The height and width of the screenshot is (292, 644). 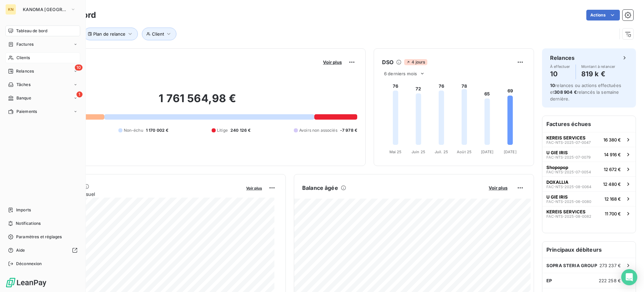 I want to click on h6: Balance âgée, so click(x=320, y=188).